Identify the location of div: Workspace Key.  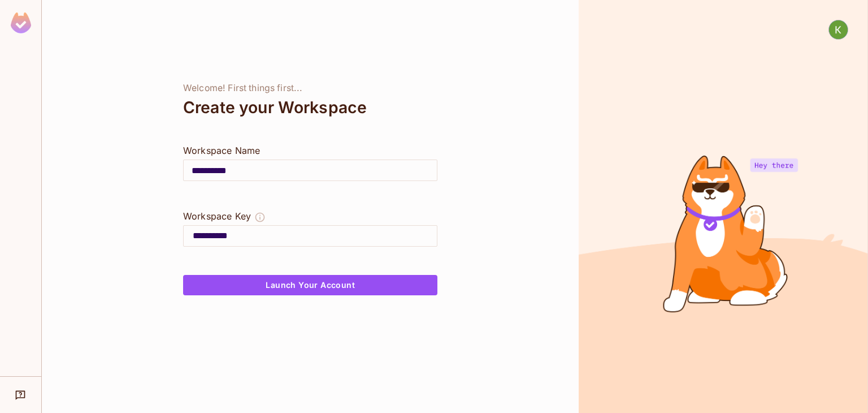
(217, 216).